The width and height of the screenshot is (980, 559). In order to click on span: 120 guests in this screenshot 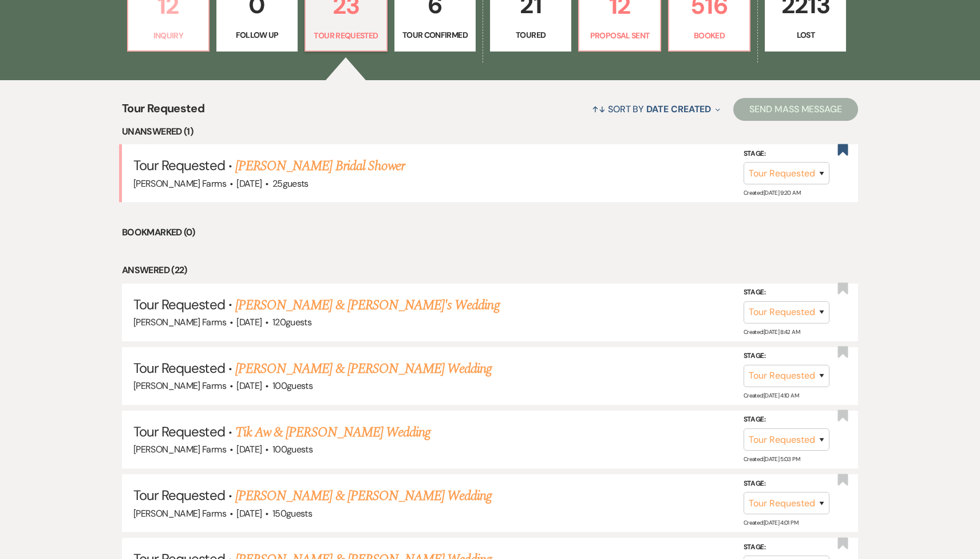, I will do `click(292, 322)`.